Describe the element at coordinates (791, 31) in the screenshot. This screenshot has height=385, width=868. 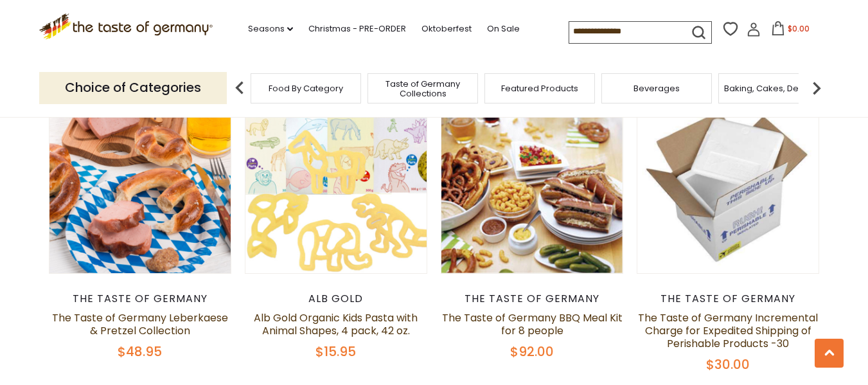
I see `button: $0.00` at that location.